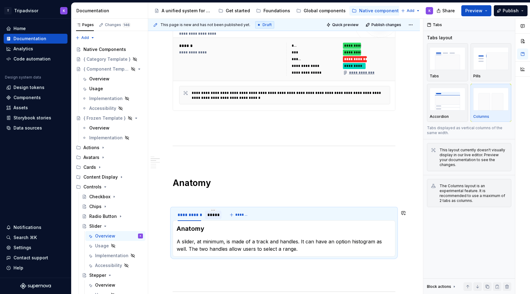 Image resolution: width=530 pixels, height=294 pixels. Describe the element at coordinates (23, 49) in the screenshot. I see `div: Analytics` at that location.